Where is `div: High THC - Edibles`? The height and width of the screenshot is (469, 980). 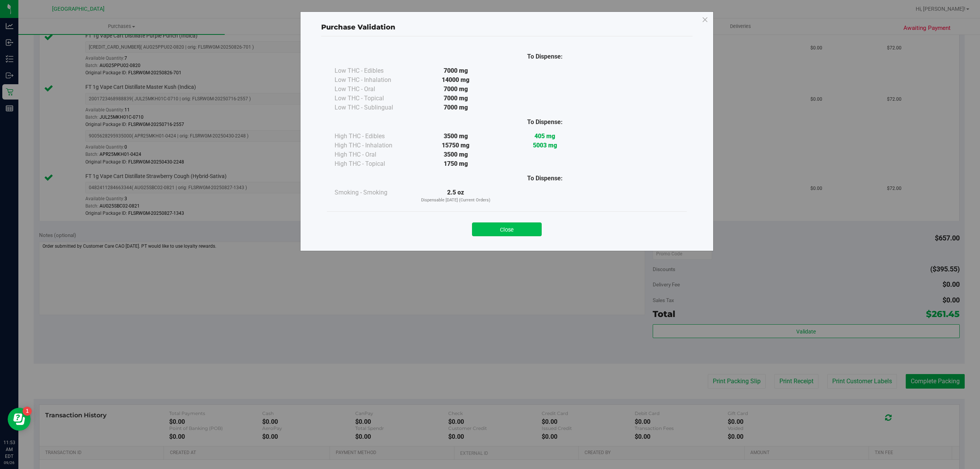 div: High THC - Edibles is located at coordinates (373, 136).